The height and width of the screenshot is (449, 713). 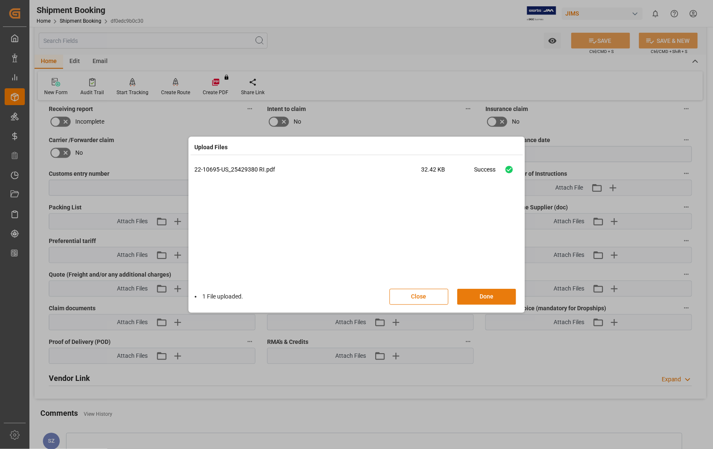 What do you see at coordinates (211, 147) in the screenshot?
I see `h4: Upload Files` at bounding box center [211, 147].